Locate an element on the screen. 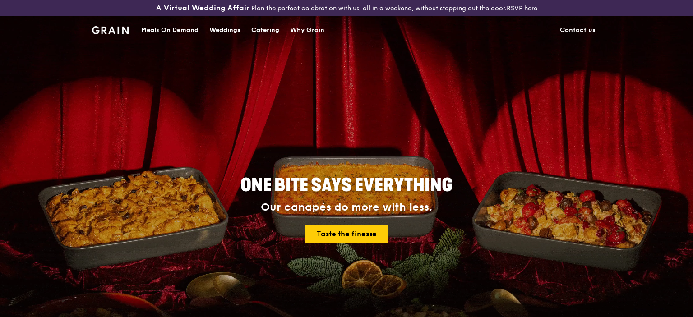 Image resolution: width=693 pixels, height=317 pixels. a: RSVP here is located at coordinates (522, 8).